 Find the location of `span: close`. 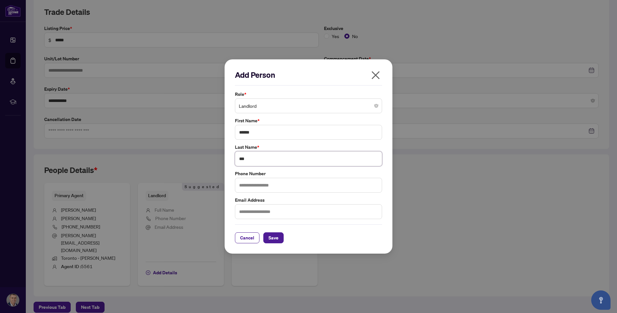

span: close is located at coordinates (375, 75).